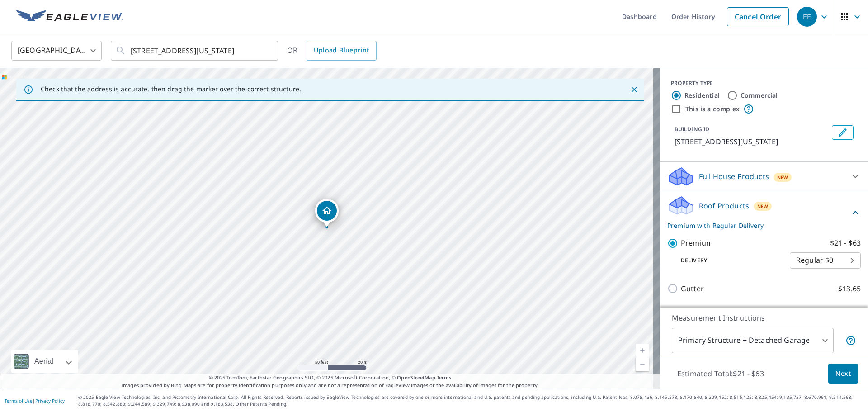 This screenshot has height=412, width=868. What do you see at coordinates (692, 289) in the screenshot?
I see `p: Gutter` at bounding box center [692, 289].